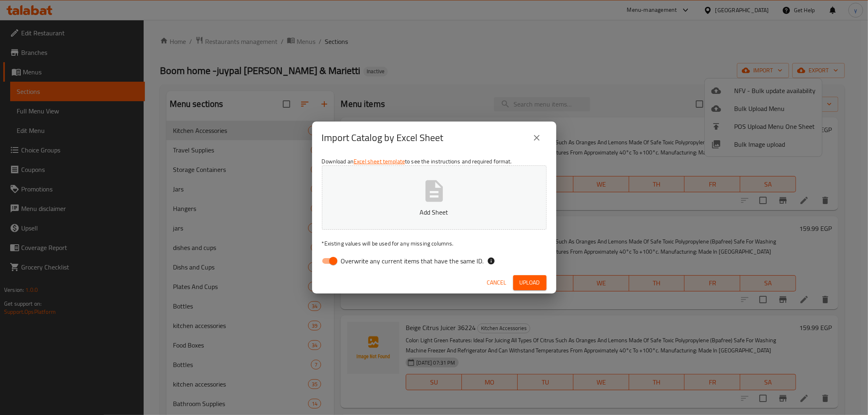 This screenshot has height=415, width=868. What do you see at coordinates (529, 282) in the screenshot?
I see `button: Upload` at bounding box center [529, 282].